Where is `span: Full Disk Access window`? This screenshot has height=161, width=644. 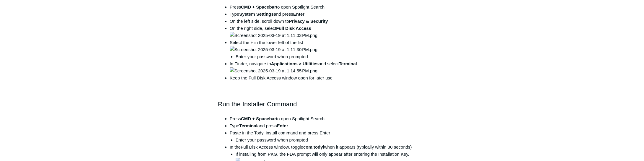 span: Full Disk Access window is located at coordinates (264, 147).